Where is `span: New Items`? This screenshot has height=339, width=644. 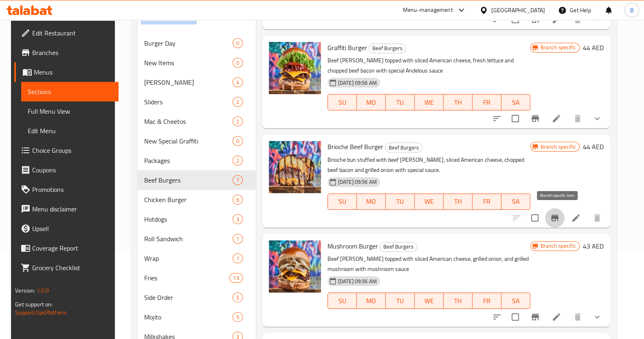 span: New Items is located at coordinates (188, 62).